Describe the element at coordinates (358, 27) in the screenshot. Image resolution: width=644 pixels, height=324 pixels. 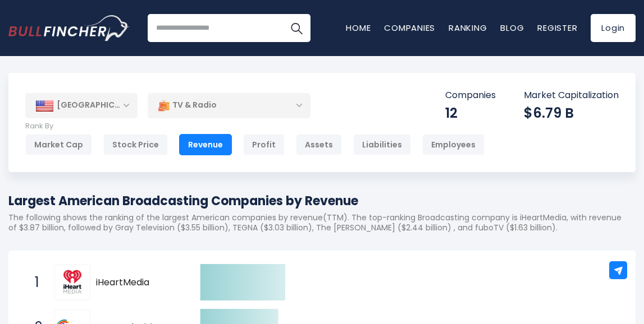
I see `a: Home` at that location.